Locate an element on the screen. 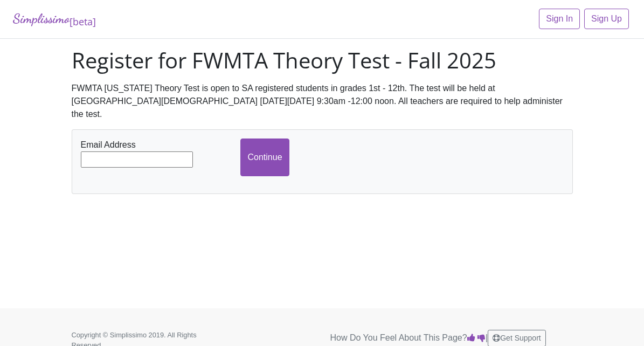  a: Sign Up is located at coordinates (606, 19).